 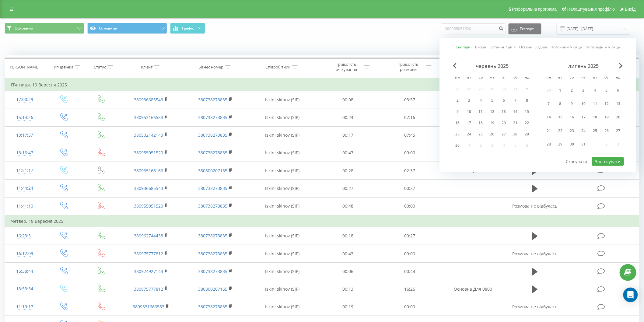 What do you see at coordinates (348, 306) in the screenshot?
I see `td: 00:19` at bounding box center [348, 306].